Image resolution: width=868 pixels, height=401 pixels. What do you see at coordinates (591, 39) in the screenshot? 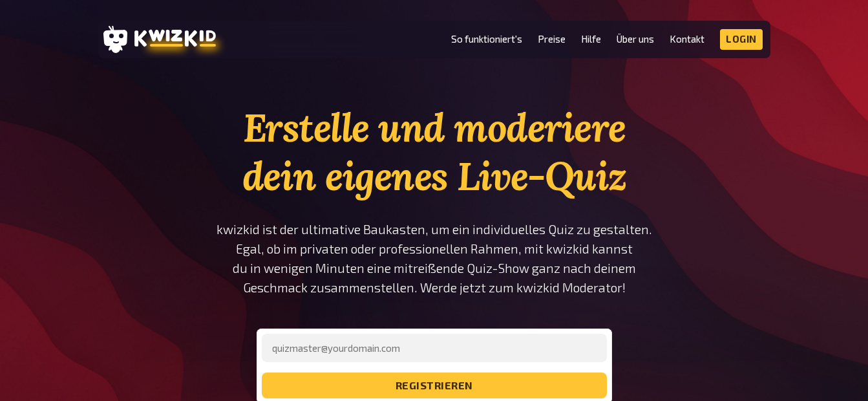
I see `a: Hilfe` at bounding box center [591, 39].